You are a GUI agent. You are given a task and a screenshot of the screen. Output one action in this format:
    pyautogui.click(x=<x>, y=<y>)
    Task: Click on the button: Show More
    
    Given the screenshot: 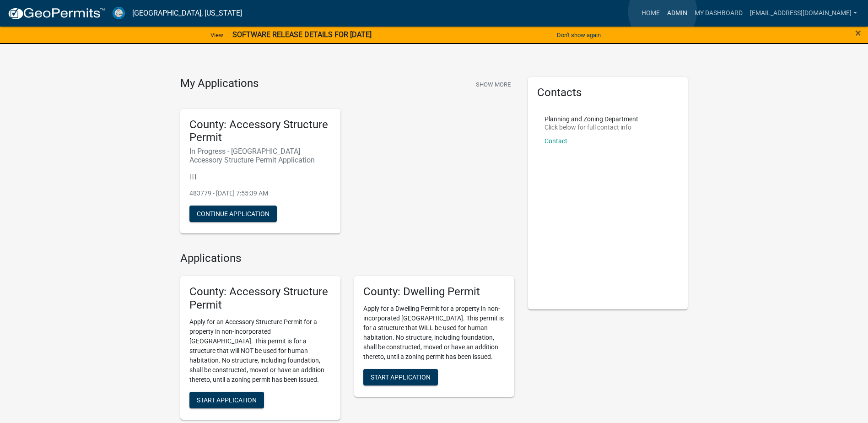 What is the action you would take?
    pyautogui.click(x=493, y=84)
    